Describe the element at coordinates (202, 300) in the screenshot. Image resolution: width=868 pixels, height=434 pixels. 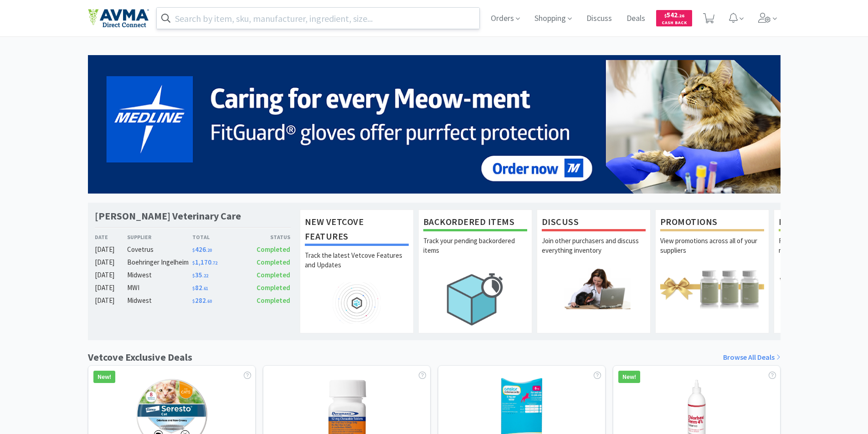
I see `span: 282` at that location.